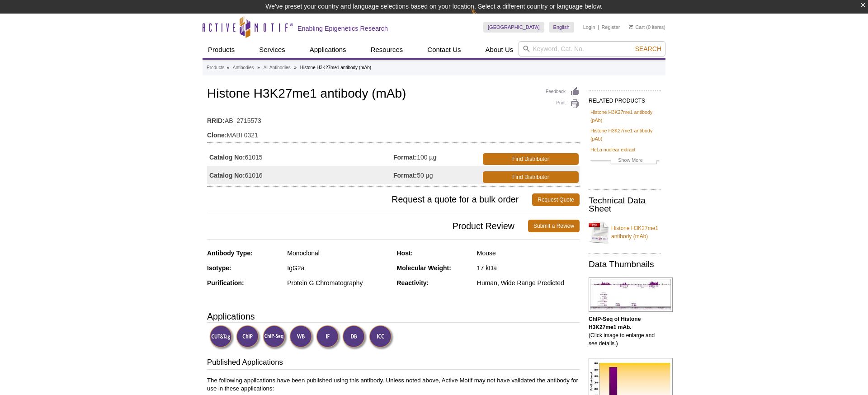 The height and width of the screenshot is (395, 868). Describe the element at coordinates (592, 49) in the screenshot. I see `input: Keyword, Cat. No.` at that location.